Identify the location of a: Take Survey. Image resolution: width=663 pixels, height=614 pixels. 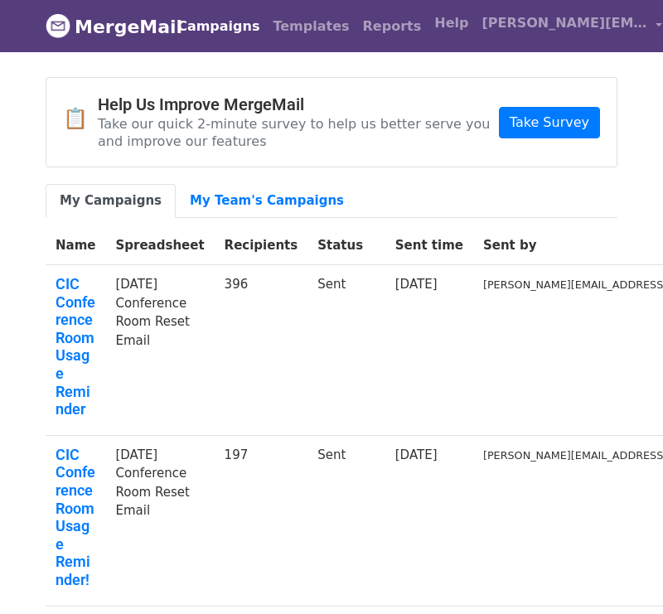
(549, 123).